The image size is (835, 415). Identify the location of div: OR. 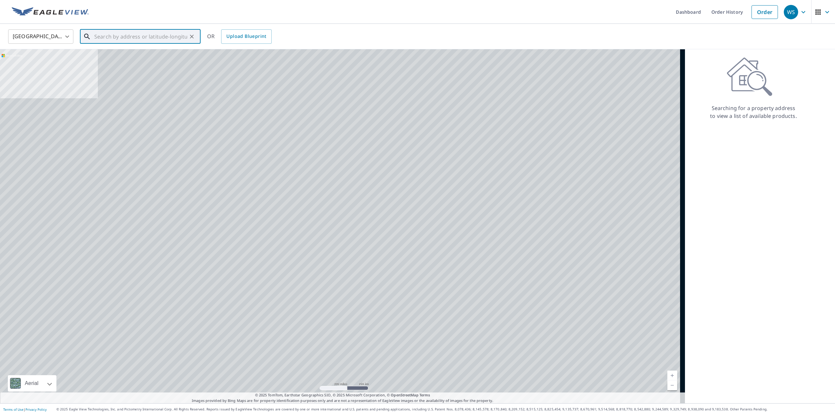
(239, 37).